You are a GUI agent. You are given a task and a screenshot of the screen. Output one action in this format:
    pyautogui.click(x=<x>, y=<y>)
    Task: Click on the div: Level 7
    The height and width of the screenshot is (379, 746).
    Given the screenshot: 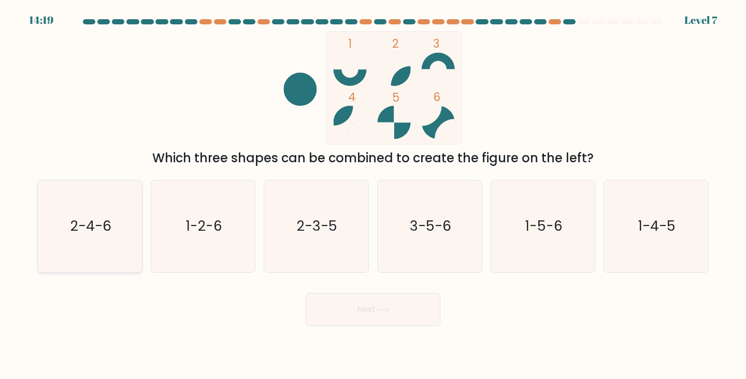 What is the action you would take?
    pyautogui.click(x=701, y=20)
    